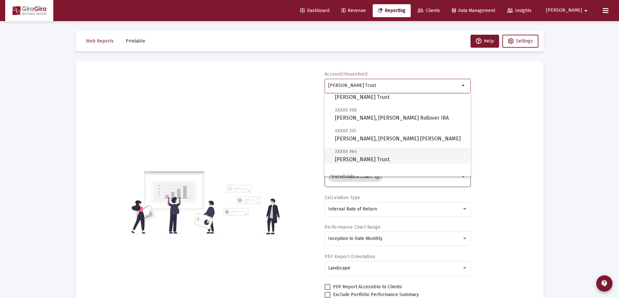  Describe the element at coordinates (346, 152) in the screenshot. I see `span: XXXXX 964` at that location.